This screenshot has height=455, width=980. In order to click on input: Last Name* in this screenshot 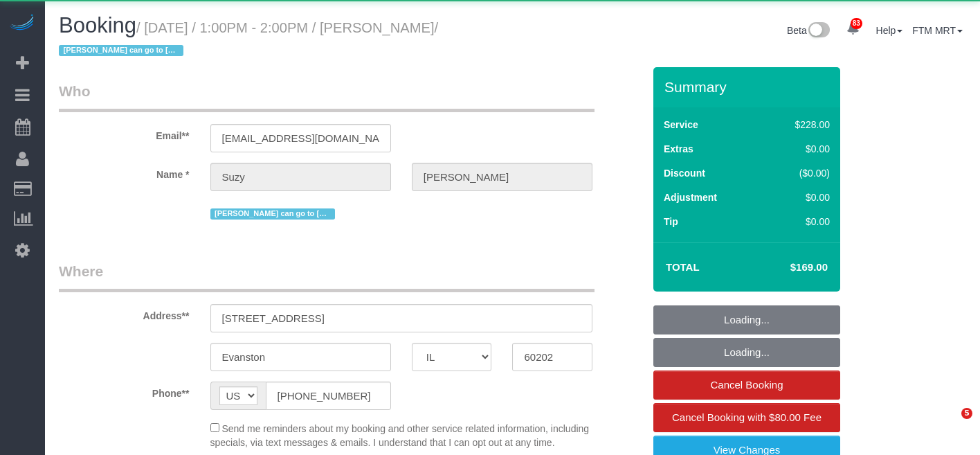, I will do `click(502, 176)`.